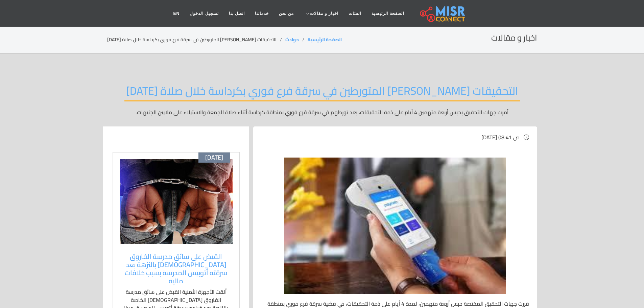 This screenshot has width=644, height=308. What do you see at coordinates (292, 39) in the screenshot?
I see `a: حوادث` at bounding box center [292, 39].